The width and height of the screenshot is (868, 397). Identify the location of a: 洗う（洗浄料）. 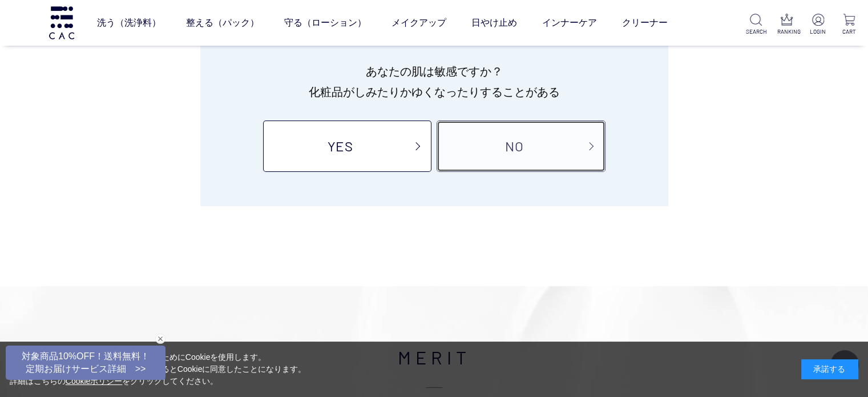
(129, 23).